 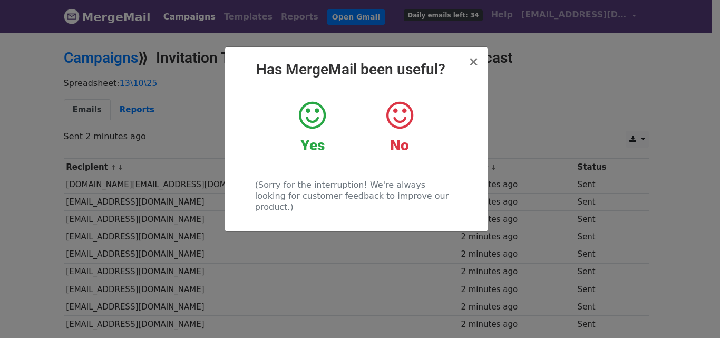 What do you see at coordinates (356, 70) in the screenshot?
I see `h2: Has MergeMail been useful?` at bounding box center [356, 70].